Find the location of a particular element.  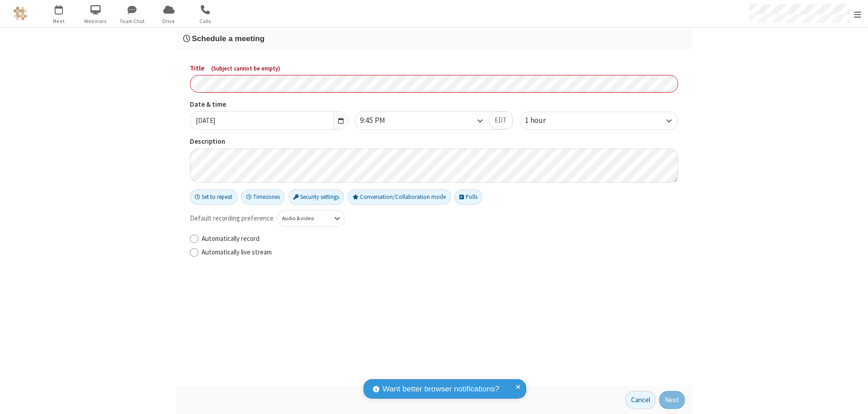

button: Cancel is located at coordinates (640, 400).